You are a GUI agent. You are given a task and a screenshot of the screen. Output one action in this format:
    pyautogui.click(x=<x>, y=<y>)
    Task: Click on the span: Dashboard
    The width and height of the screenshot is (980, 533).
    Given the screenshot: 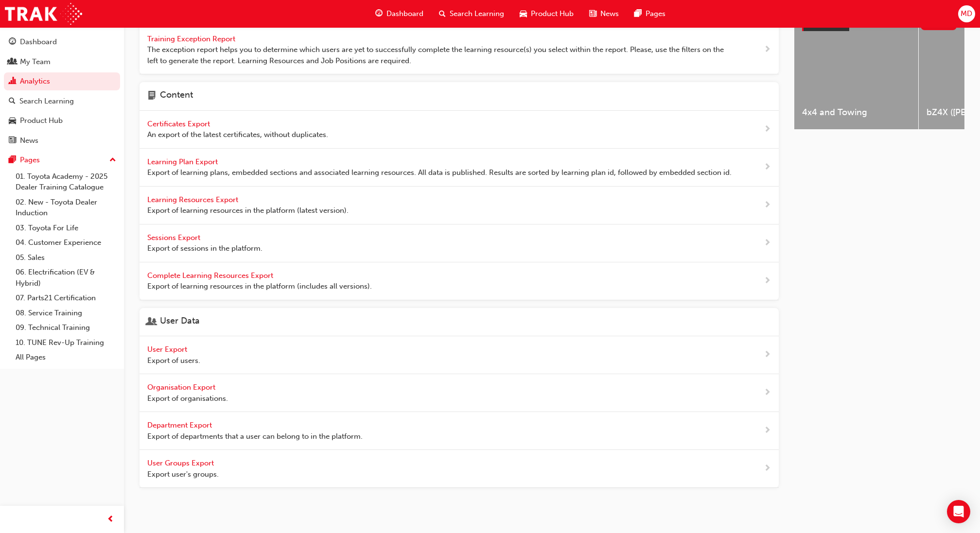 What is the action you would take?
    pyautogui.click(x=405, y=14)
    